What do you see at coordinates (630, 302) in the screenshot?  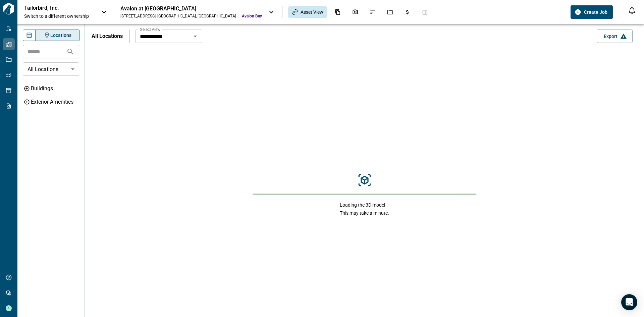 I see `div: Open Intercom Messenger` at bounding box center [630, 302].